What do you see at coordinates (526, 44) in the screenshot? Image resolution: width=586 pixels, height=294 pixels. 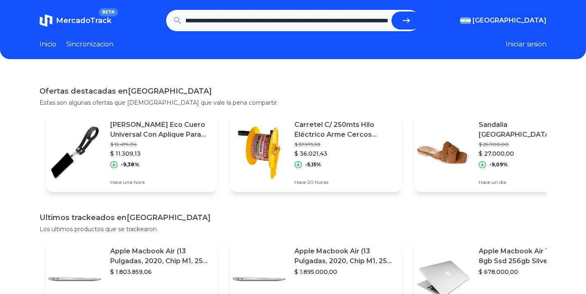 I see `button: Iniciar sesion` at bounding box center [526, 44].